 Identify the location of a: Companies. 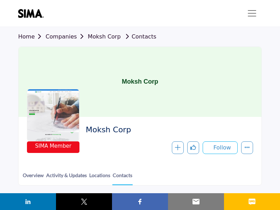
(67, 36).